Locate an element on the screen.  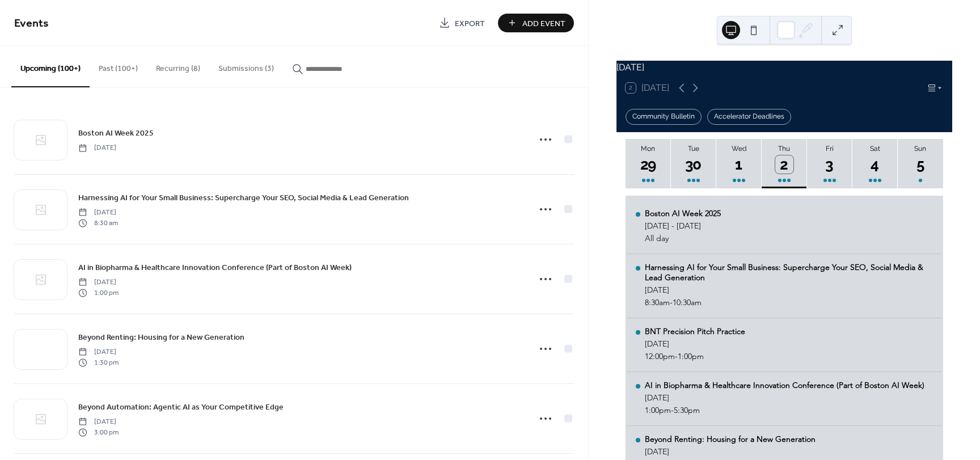
span: Beyond Automation: Agentic AI as Your Competitive Edge is located at coordinates (181, 407).